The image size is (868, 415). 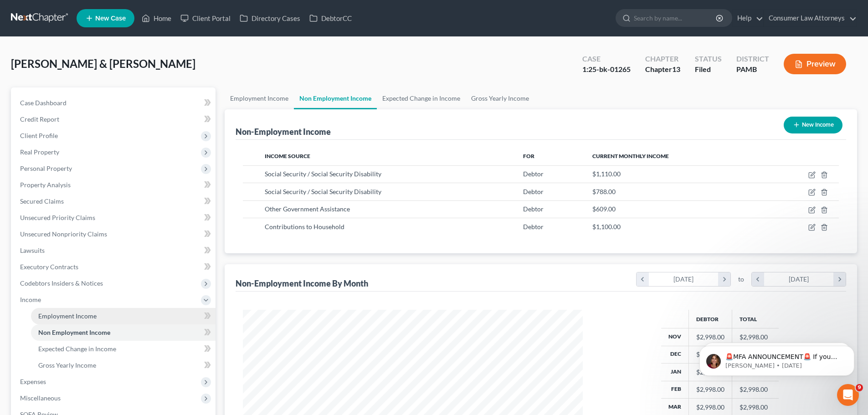 What do you see at coordinates (741, 279) in the screenshot?
I see `span: to` at bounding box center [741, 279].